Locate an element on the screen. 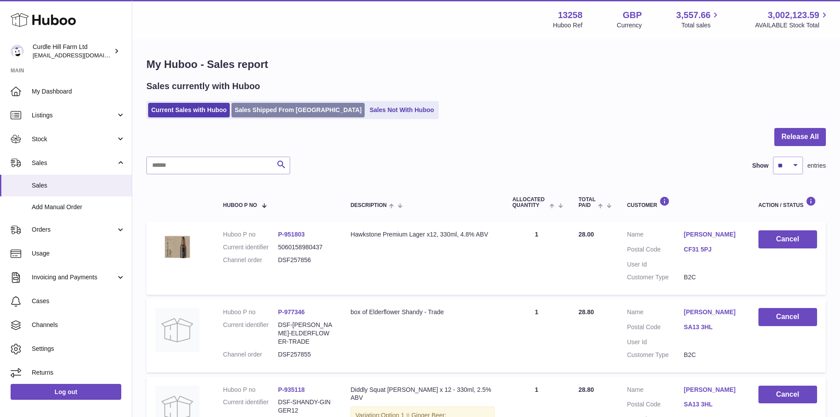 Image resolution: width=840 pixels, height=417 pixels. span: Invoicing and Payments is located at coordinates (74, 277).